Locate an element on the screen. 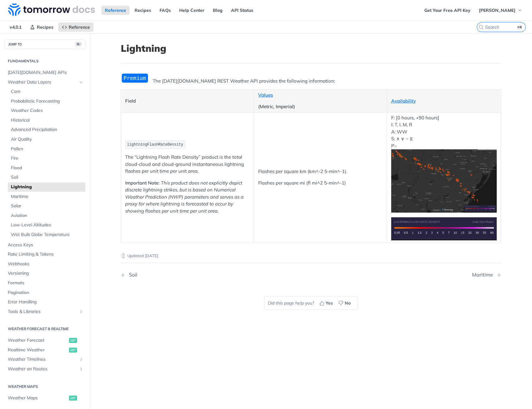 This screenshot has height=409, width=532. strong: Important Note: is located at coordinates (142, 183).